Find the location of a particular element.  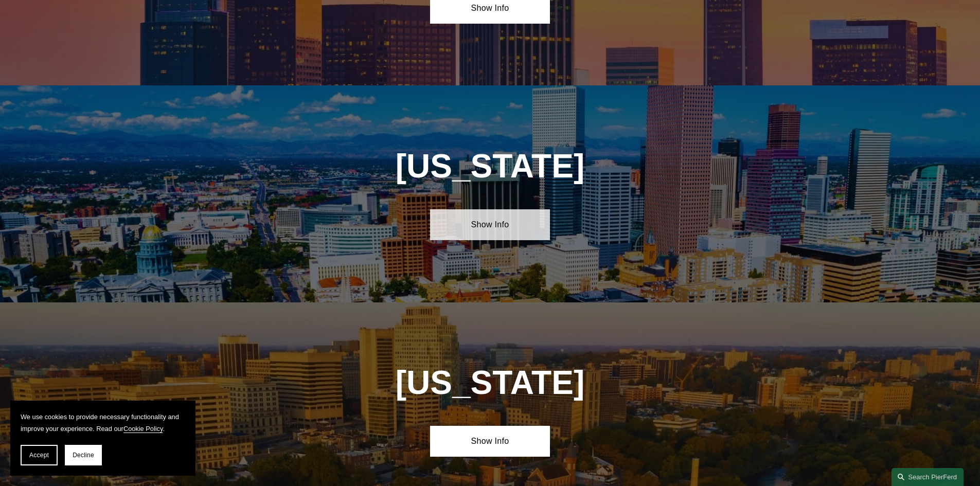

button: Accept is located at coordinates (39, 455).